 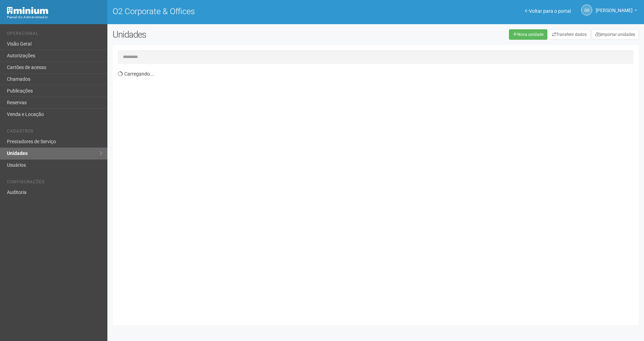 What do you see at coordinates (547, 11) in the screenshot?
I see `a: Voltar para o portal` at bounding box center [547, 11].